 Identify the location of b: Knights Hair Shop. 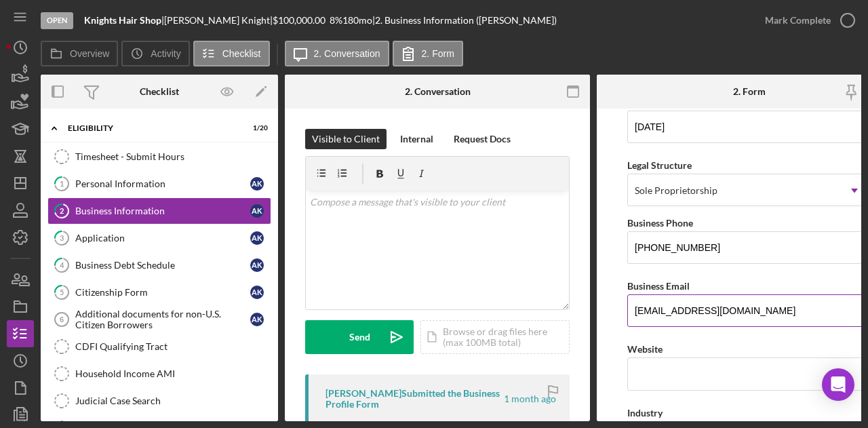
(123, 19).